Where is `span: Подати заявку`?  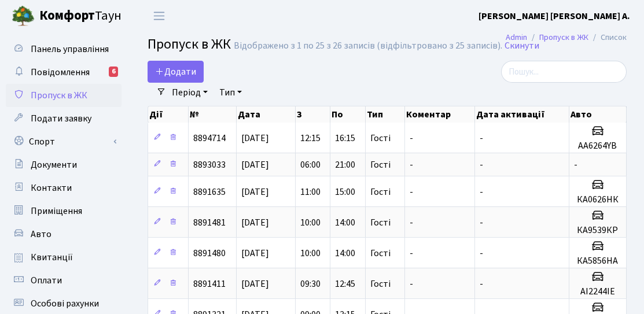 span: Подати заявку is located at coordinates (61, 118).